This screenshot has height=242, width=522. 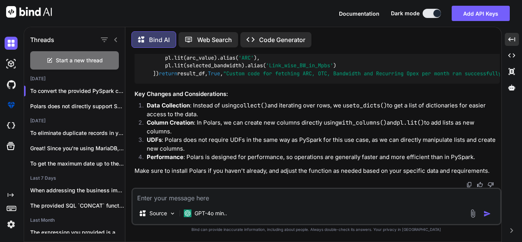 What do you see at coordinates (78, 190) in the screenshot?
I see `p: When addressing the business implications of not...` at bounding box center [78, 190].